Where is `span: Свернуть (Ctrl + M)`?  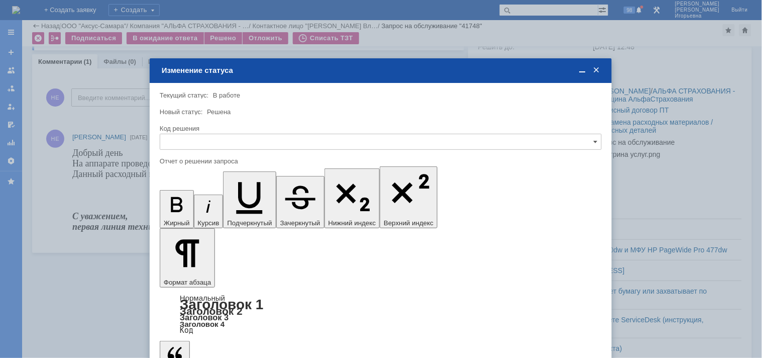 span: Свернуть (Ctrl + M) is located at coordinates (583, 70).